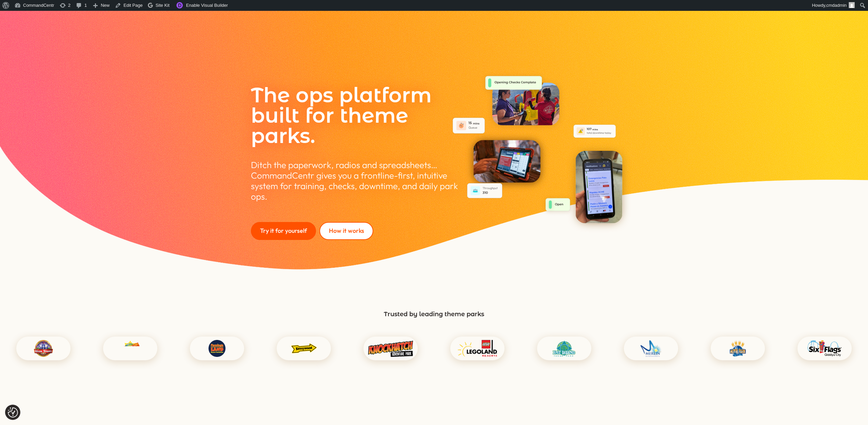 The width and height of the screenshot is (868, 425). What do you see at coordinates (598, 187) in the screenshot?
I see `img: Mobile Device` at bounding box center [598, 187].